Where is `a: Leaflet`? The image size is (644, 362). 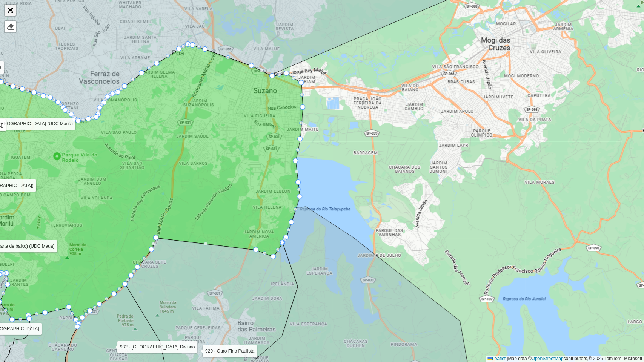
a: Leaflet is located at coordinates (496, 359).